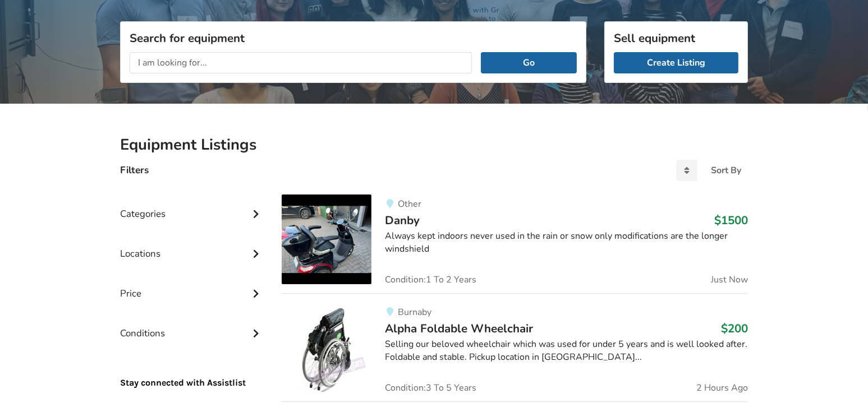 The width and height of the screenshot is (868, 403). Describe the element at coordinates (192, 205) in the screenshot. I see `div: Categories` at that location.